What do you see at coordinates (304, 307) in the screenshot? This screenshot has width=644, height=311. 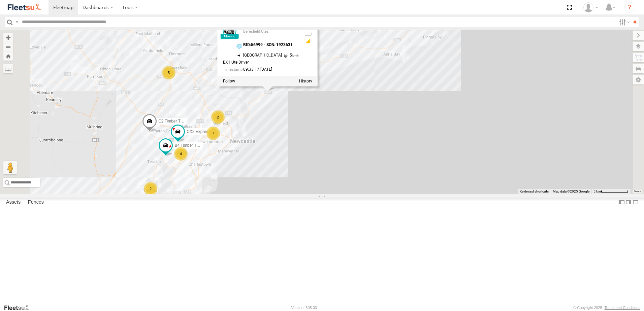 I see `div: Version: 305.03` at bounding box center [304, 307].